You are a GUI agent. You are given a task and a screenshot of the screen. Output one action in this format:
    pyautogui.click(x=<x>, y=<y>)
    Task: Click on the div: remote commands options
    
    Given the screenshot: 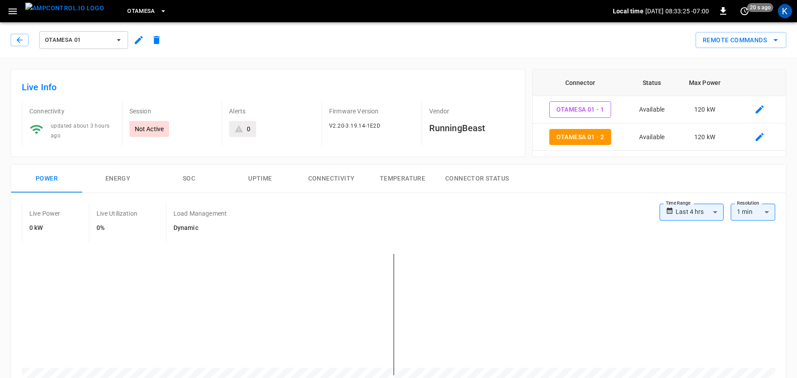 What is the action you would take?
    pyautogui.click(x=741, y=40)
    